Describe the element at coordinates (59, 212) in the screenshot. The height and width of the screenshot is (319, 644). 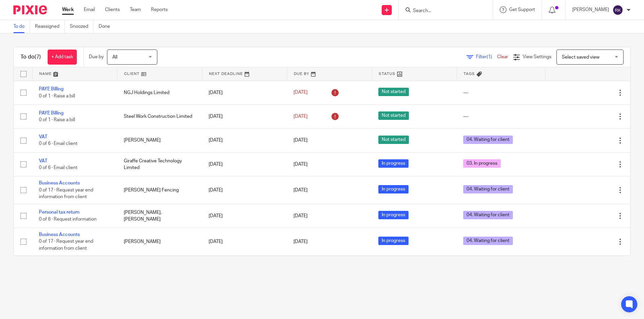
I see `a: Personal tax return` at that location.